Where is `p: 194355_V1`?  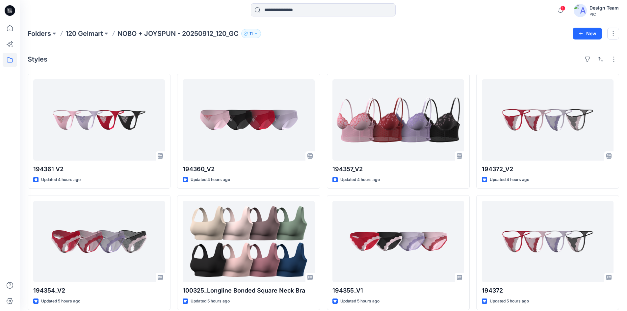
p: 194355_V1 is located at coordinates (398, 291).